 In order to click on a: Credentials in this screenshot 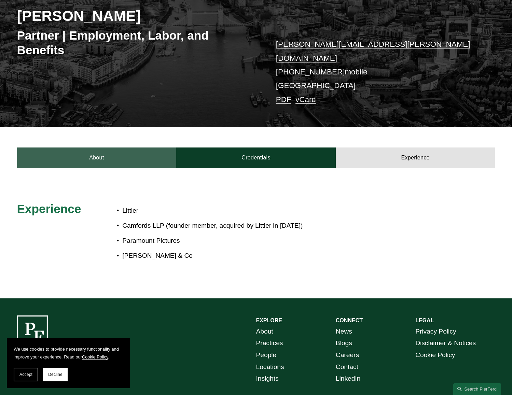, I will do `click(256, 158)`.